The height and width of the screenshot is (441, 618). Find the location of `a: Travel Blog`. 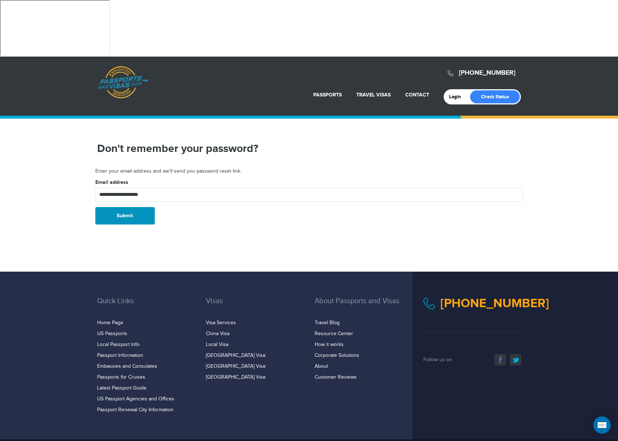

a: Travel Blog is located at coordinates (327, 323).